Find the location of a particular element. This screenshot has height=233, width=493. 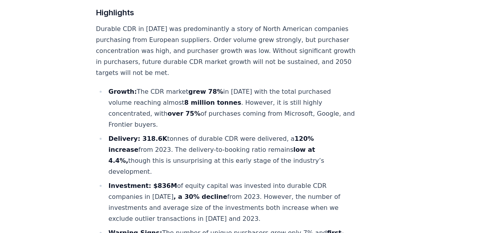

strong: , a 30% decline is located at coordinates (200, 196).